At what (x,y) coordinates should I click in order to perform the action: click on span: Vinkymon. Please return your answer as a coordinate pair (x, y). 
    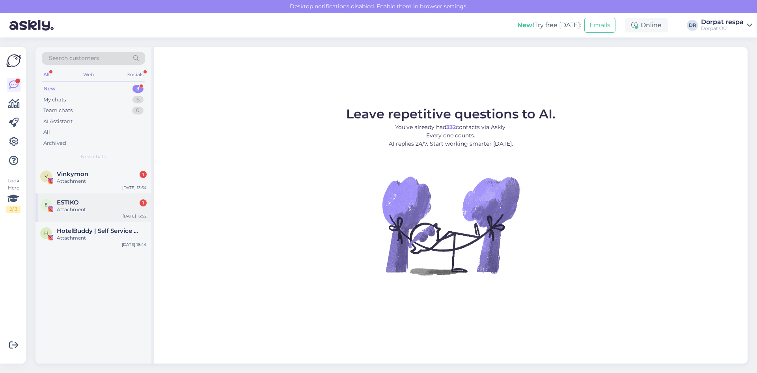
    Looking at the image, I should click on (73, 174).